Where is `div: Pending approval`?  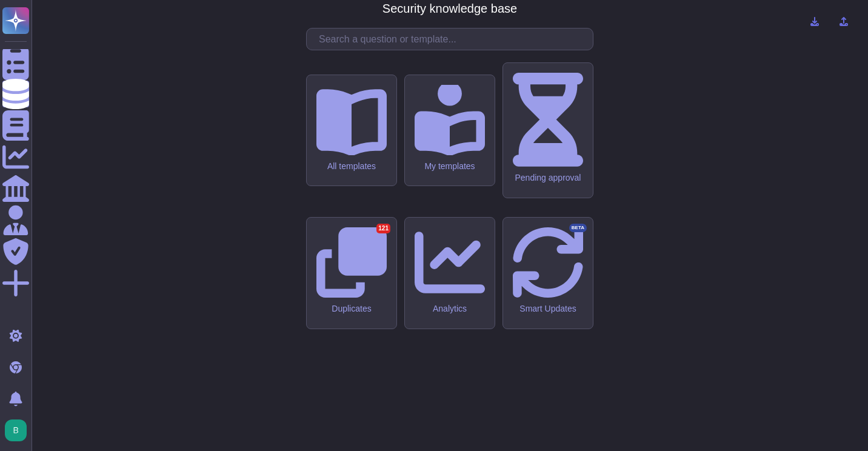 div: Pending approval is located at coordinates (548, 178).